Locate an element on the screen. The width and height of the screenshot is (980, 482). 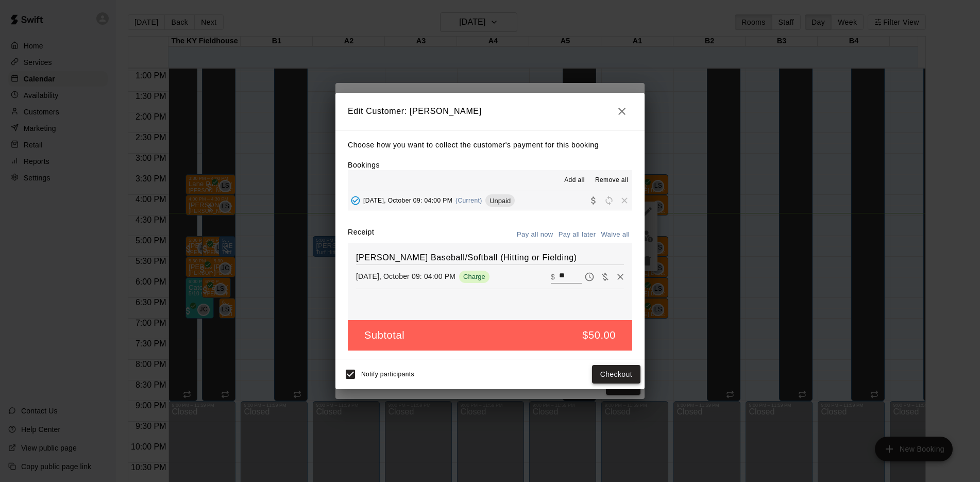
span: Remove is located at coordinates (624, 200).